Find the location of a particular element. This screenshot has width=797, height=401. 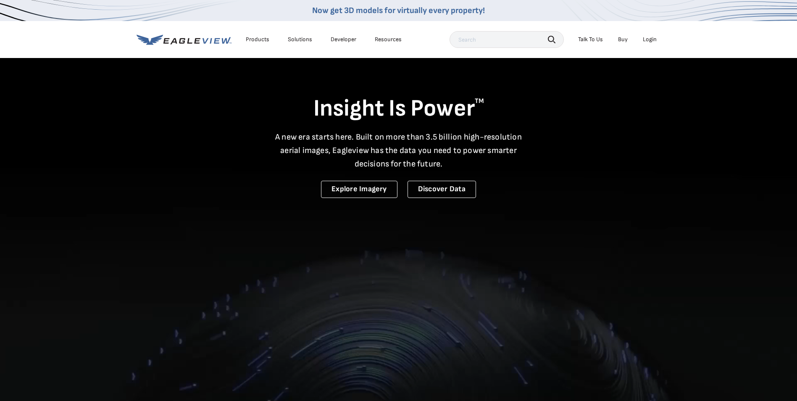

a: Buy is located at coordinates (623, 39).